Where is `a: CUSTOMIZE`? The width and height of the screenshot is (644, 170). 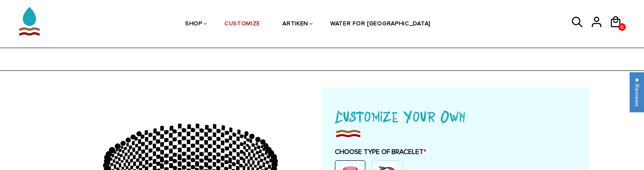
a: CUSTOMIZE is located at coordinates (242, 24).